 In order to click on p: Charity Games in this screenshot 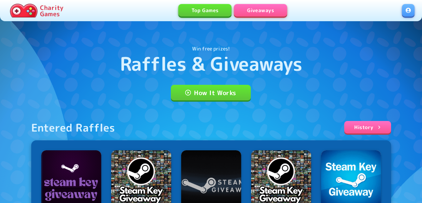, I will do `click(52, 11)`.